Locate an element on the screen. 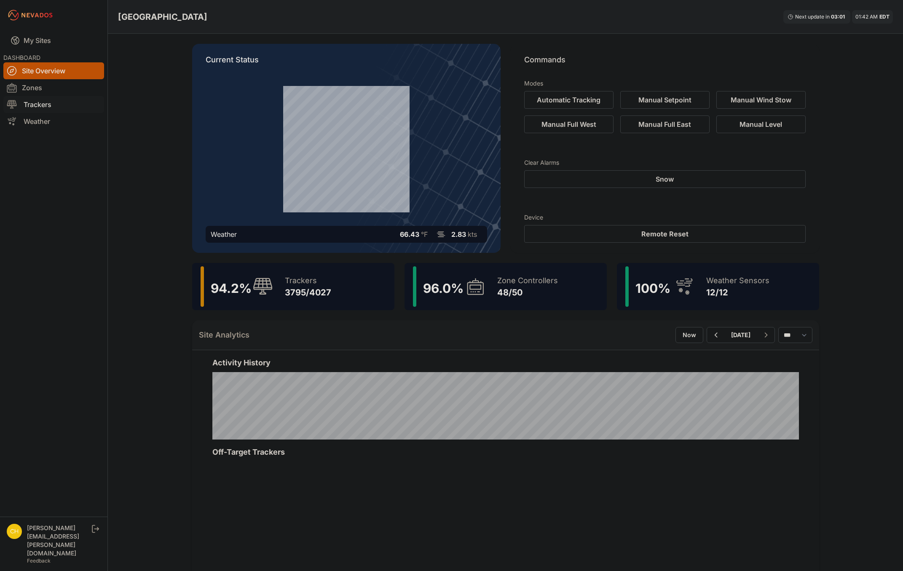 The image size is (903, 571). button: Manual Full West is located at coordinates (569, 124).